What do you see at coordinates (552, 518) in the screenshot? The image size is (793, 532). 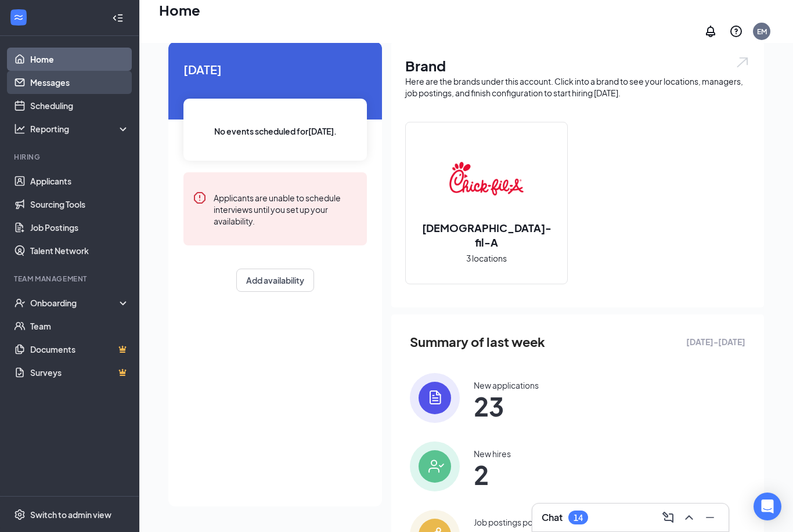 I see `h3: Chat` at bounding box center [552, 518].